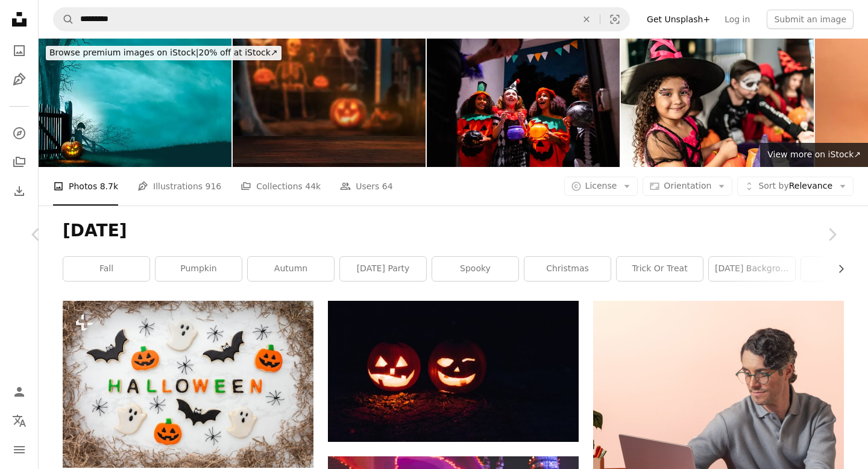 The height and width of the screenshot is (469, 868). What do you see at coordinates (19, 392) in the screenshot?
I see `a: Log in / Sign up` at bounding box center [19, 392].